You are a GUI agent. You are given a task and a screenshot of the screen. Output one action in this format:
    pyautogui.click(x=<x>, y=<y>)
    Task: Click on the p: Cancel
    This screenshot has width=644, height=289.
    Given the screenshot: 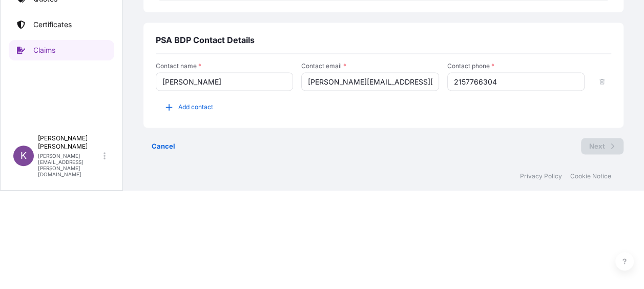 What is the action you would take?
    pyautogui.click(x=163, y=146)
    